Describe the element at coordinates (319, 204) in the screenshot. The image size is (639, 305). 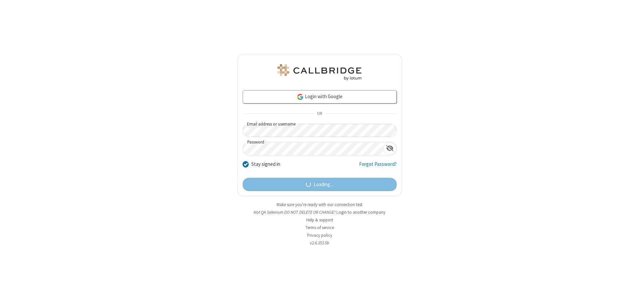
I see `a: Make sure you're ready with our connection test` at that location.